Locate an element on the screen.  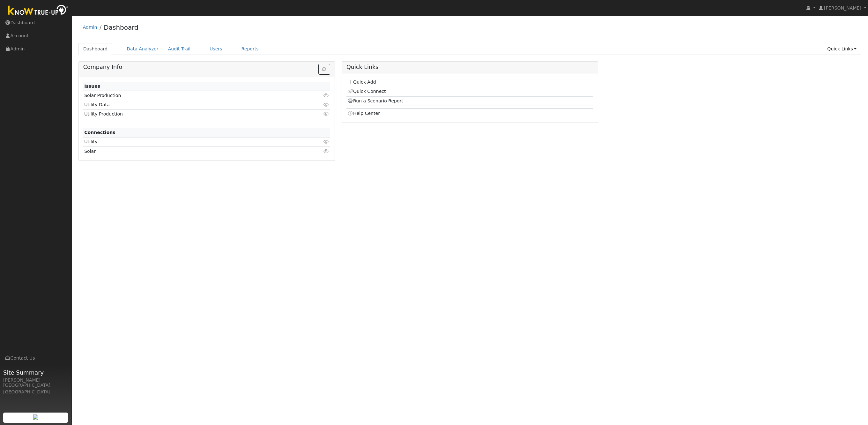
a: Quick Links is located at coordinates (841, 49).